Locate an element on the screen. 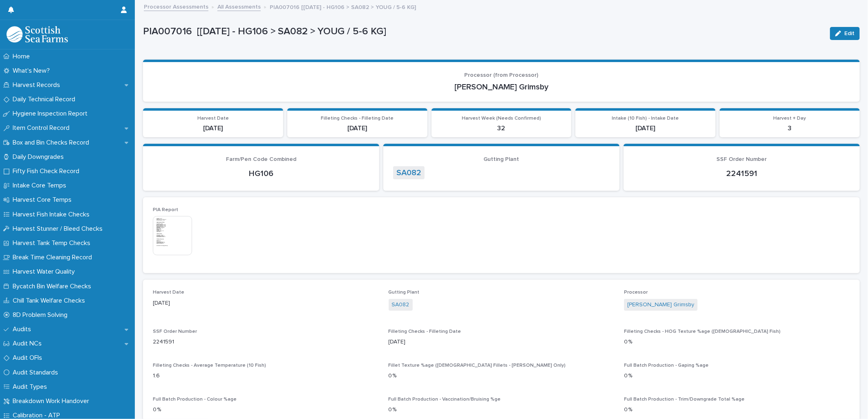 This screenshot has height=419, width=868. p: HG106 is located at coordinates (261, 173).